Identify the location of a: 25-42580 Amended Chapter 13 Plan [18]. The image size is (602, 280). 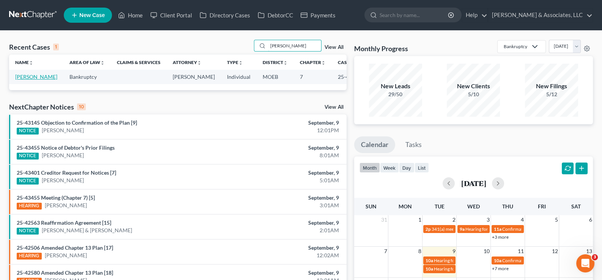
(65, 273).